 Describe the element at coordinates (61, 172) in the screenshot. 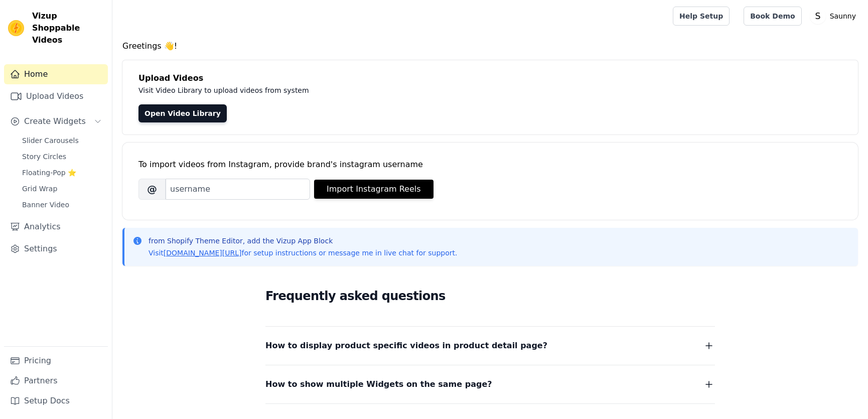

I see `a: Floating-Pop ⭐` at that location.